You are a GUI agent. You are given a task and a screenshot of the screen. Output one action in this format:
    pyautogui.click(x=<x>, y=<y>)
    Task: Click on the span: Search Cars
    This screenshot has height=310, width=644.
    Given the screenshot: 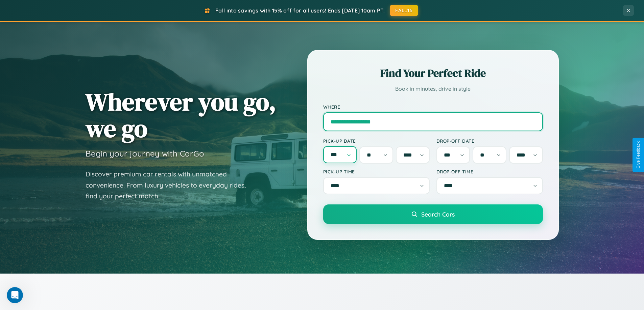 What is the action you would take?
    pyautogui.click(x=438, y=214)
    